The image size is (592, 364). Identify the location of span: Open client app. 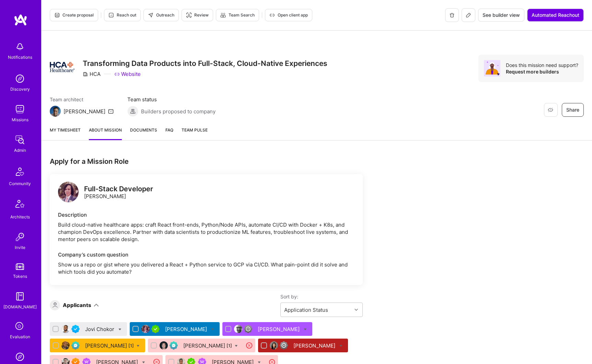
(289, 15).